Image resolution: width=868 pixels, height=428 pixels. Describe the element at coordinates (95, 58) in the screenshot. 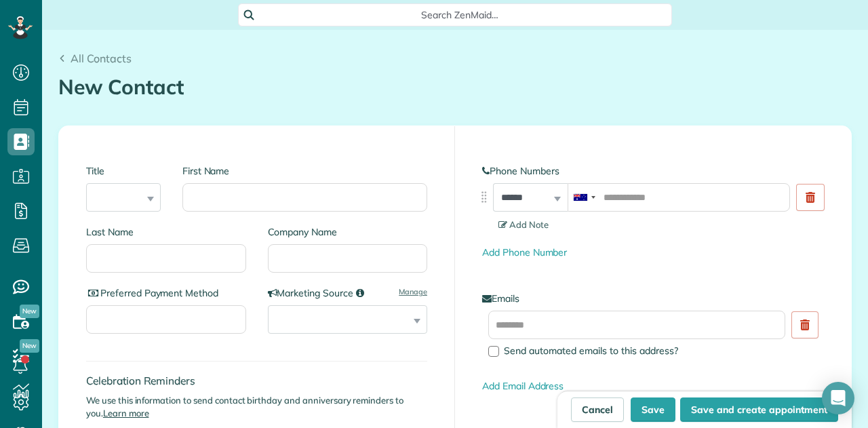

I see `a: All Contacts` at that location.